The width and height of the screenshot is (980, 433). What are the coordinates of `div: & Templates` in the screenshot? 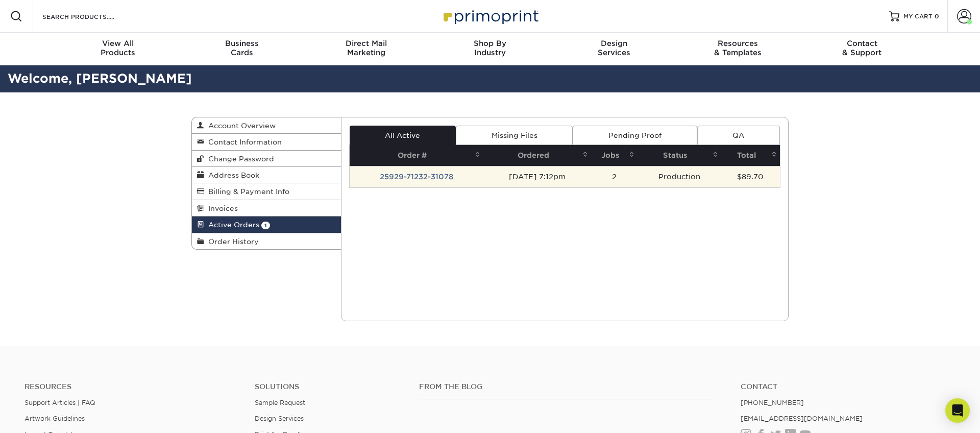 It's located at (738, 48).